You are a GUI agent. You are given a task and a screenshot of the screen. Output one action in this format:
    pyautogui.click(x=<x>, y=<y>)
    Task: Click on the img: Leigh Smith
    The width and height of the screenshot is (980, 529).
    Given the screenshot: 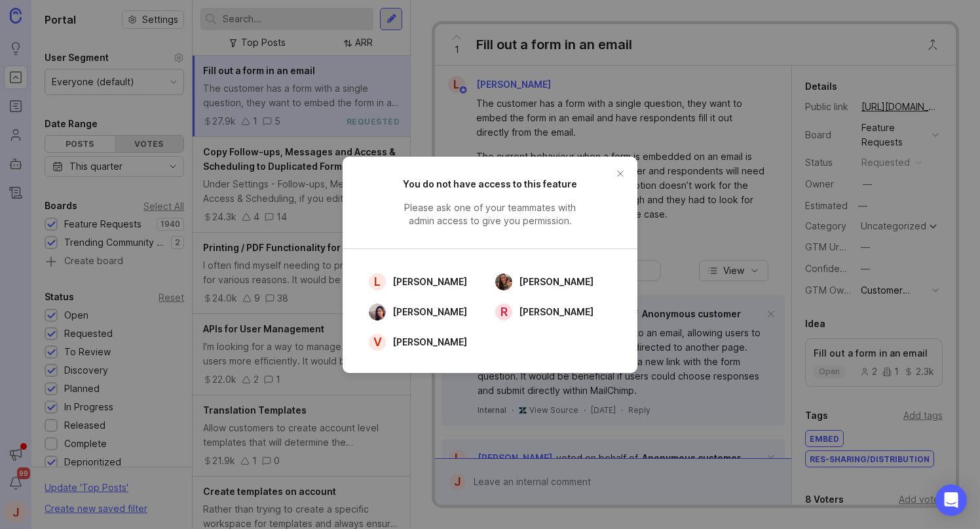 What is the action you would take?
    pyautogui.click(x=377, y=312)
    